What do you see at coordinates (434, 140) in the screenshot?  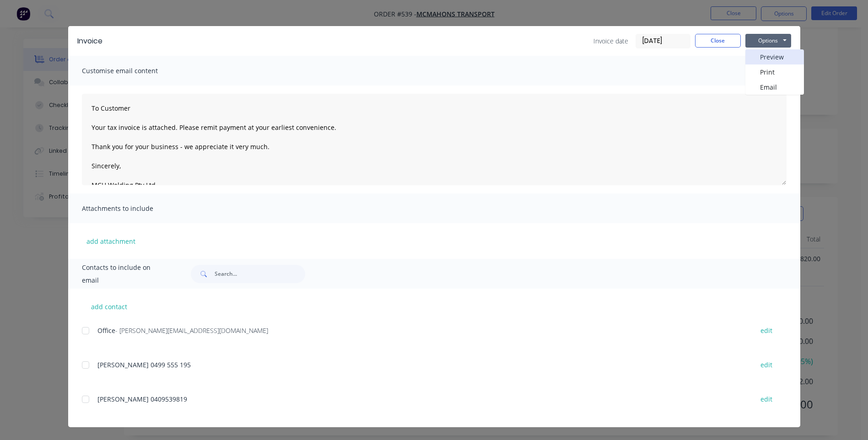 I see `textarea: To Customer Your tax invoice is attached. Please remit payment at your earliest convenience. Than...` at bounding box center [434, 140].